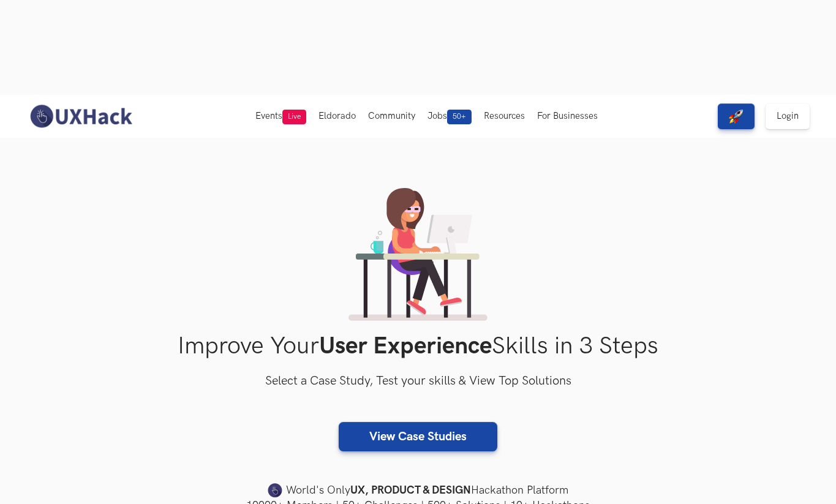 Image resolution: width=836 pixels, height=504 pixels. I want to click on h3: Select a Case Study, Test your skills & View Top Solutions, so click(418, 381).